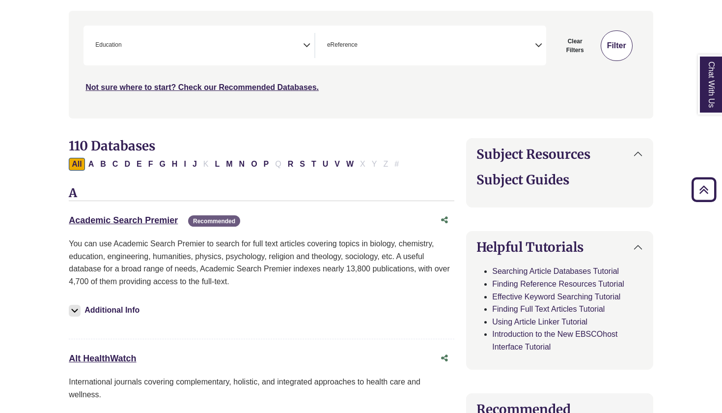 The image size is (722, 413). What do you see at coordinates (108, 45) in the screenshot?
I see `span: Education` at bounding box center [108, 45].